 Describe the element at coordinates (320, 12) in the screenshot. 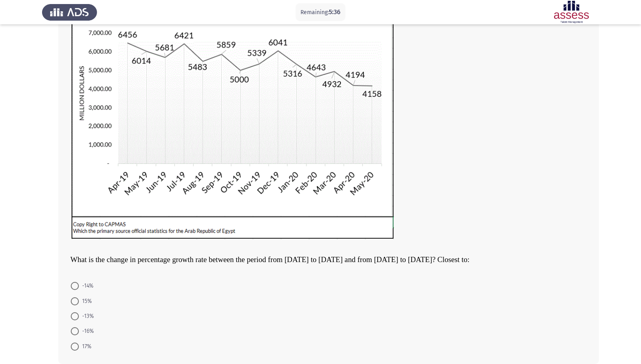

I see `p: Remaining:` at that location.